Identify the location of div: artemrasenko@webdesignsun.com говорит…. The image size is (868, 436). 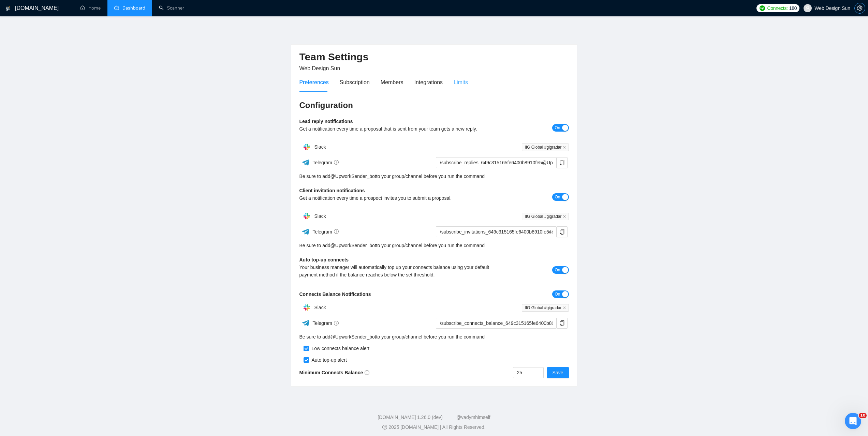
(68, 136).